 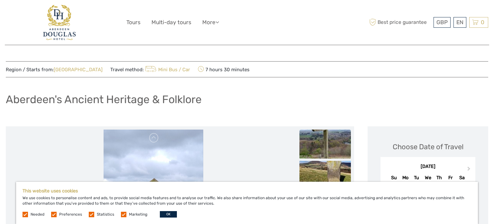 What do you see at coordinates (41, 14) in the screenshot?
I see `p: We're away right now. Please check back later!` at bounding box center [41, 14].